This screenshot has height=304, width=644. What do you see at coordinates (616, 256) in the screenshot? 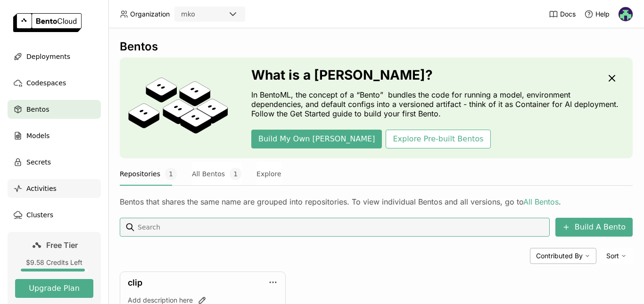
I see `div: Sort` at bounding box center [616, 256].